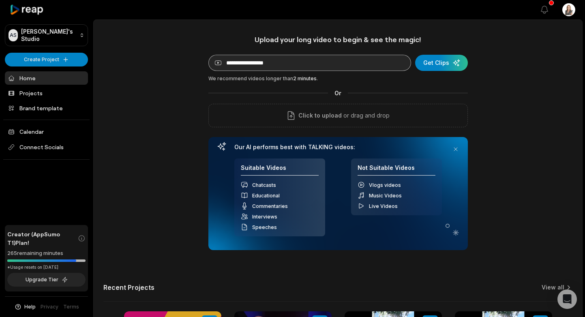 This screenshot has height=317, width=585. What do you see at coordinates (71, 307) in the screenshot?
I see `a: Terms` at bounding box center [71, 307].